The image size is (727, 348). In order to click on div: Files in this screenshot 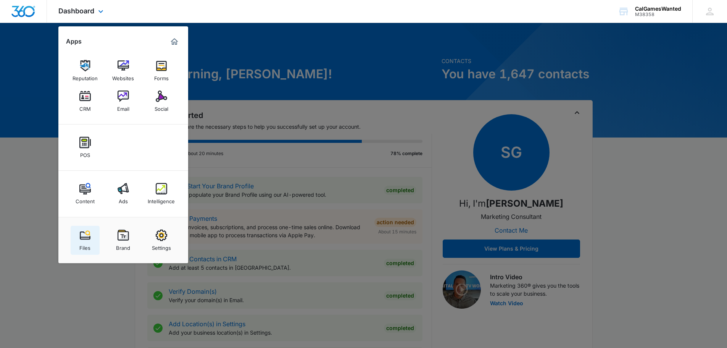, I will do `click(85, 246)`.